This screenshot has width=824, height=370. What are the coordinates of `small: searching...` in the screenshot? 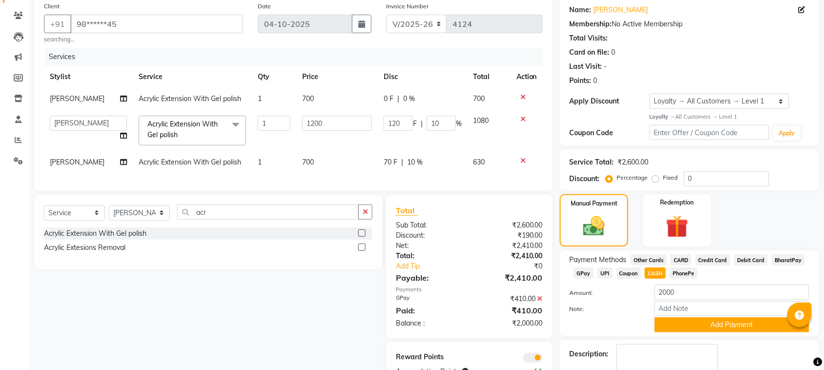 It's located at (144, 40).